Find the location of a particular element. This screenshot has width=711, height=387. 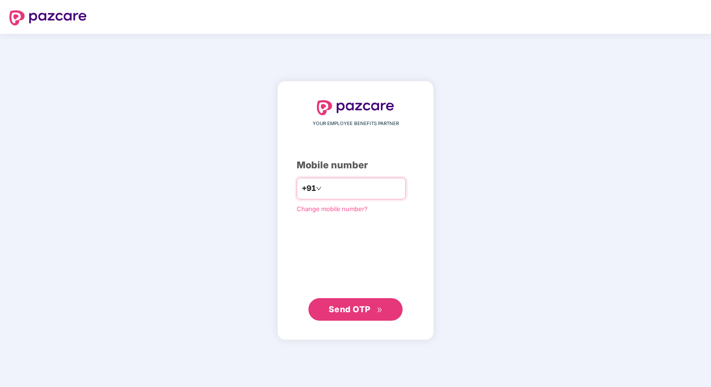

span: +91 is located at coordinates (309, 188).